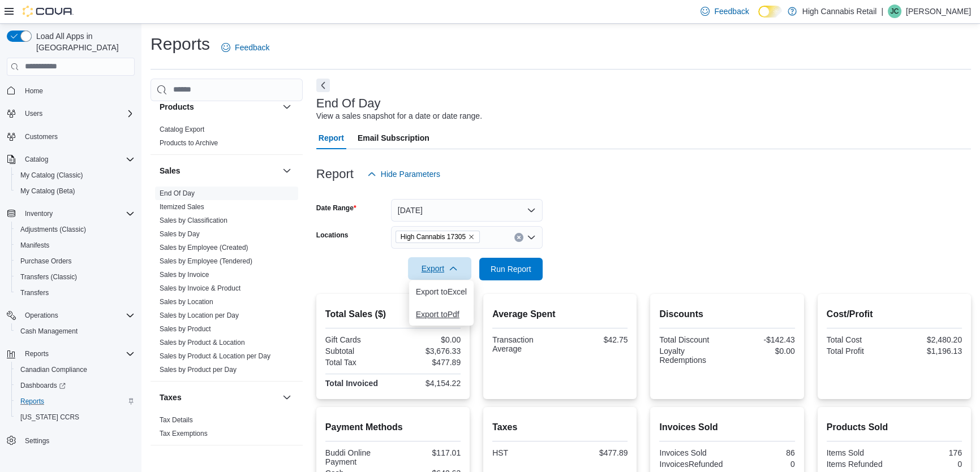  Describe the element at coordinates (692, 453) in the screenshot. I see `div: Invoices Sold` at that location.